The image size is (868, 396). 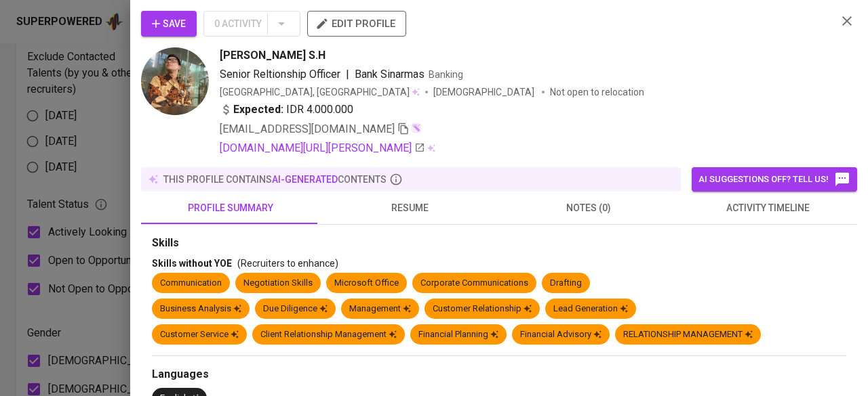 What do you see at coordinates (230, 208) in the screenshot?
I see `span: profile summary` at bounding box center [230, 208].